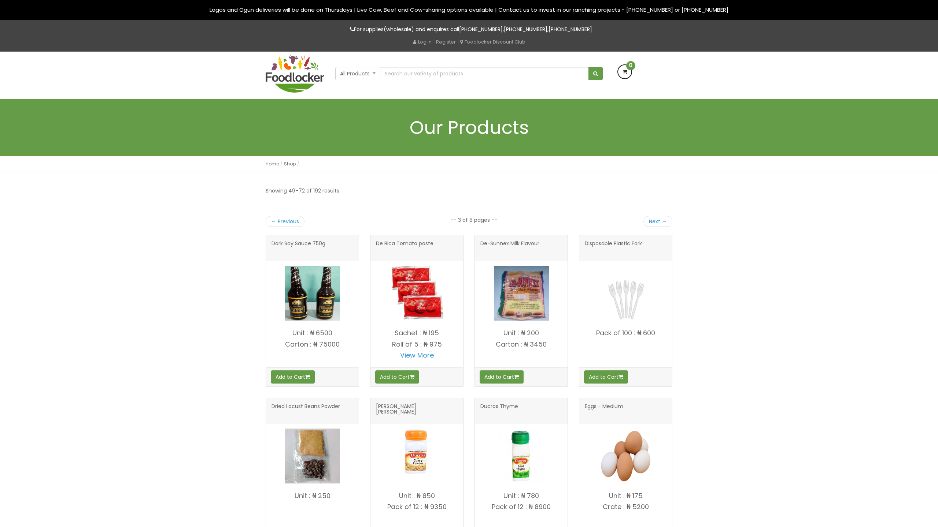 This screenshot has height=527, width=938. What do you see at coordinates (404, 248) in the screenshot?
I see `span: De Rica Tomato paste` at bounding box center [404, 248].